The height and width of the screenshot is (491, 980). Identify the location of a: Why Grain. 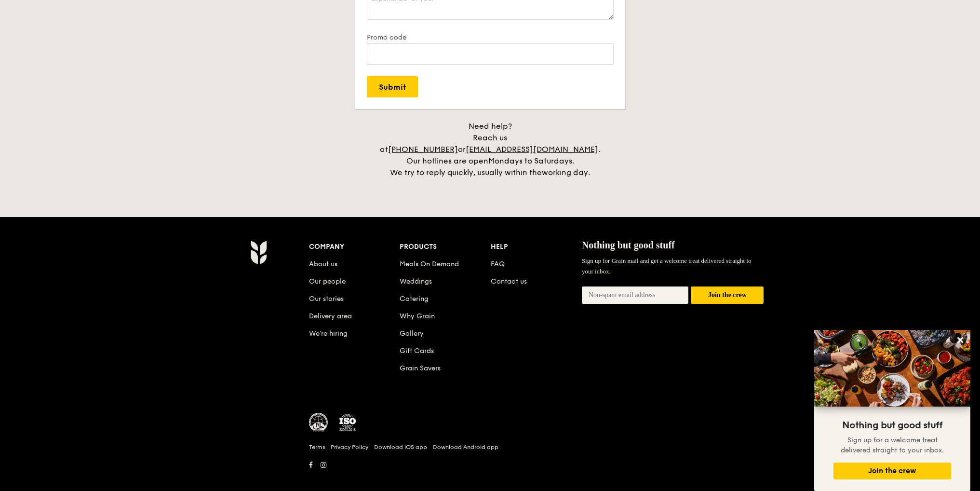
(417, 316).